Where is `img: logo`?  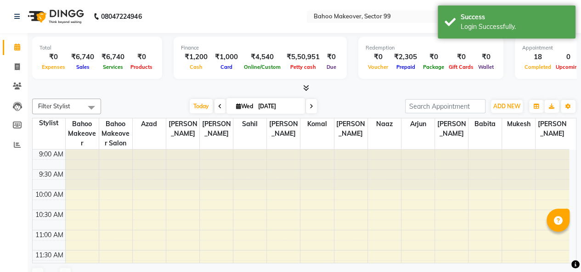
img: logo is located at coordinates (55, 17).